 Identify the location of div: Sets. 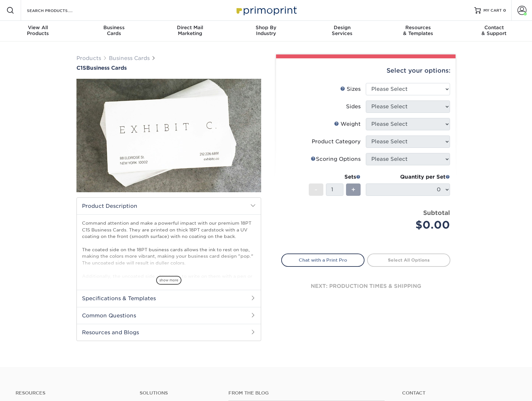
(335, 177).